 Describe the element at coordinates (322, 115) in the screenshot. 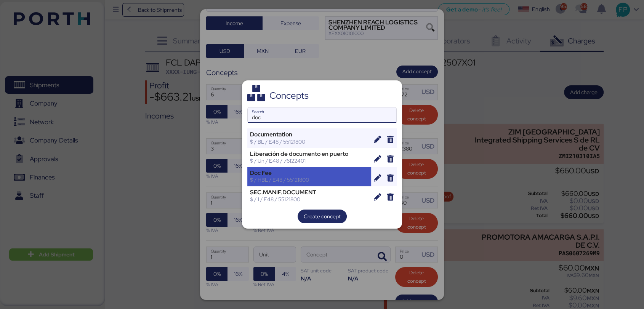

I see `input: Search` at that location.